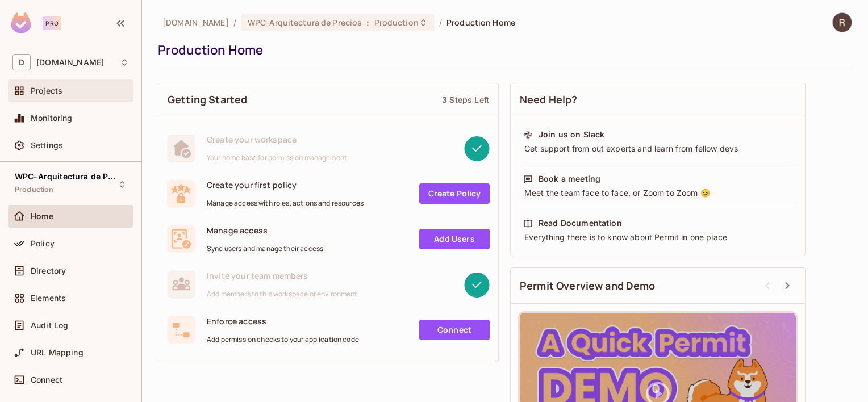 This screenshot has width=868, height=402. I want to click on span: D, so click(22, 62).